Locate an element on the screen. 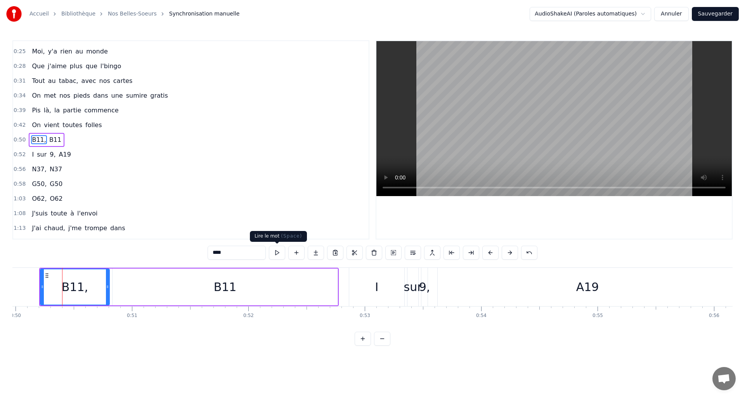 Image resolution: width=745 pixels, height=398 pixels. span: J'ai is located at coordinates (36, 228).